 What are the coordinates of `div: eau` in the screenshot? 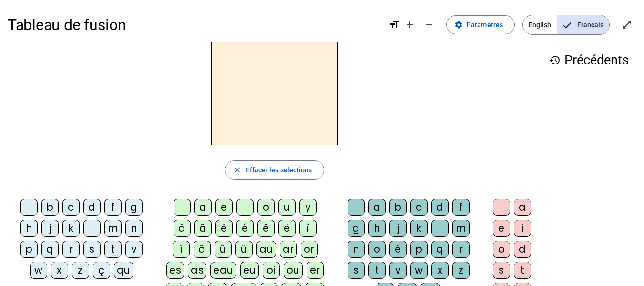 It's located at (223, 270).